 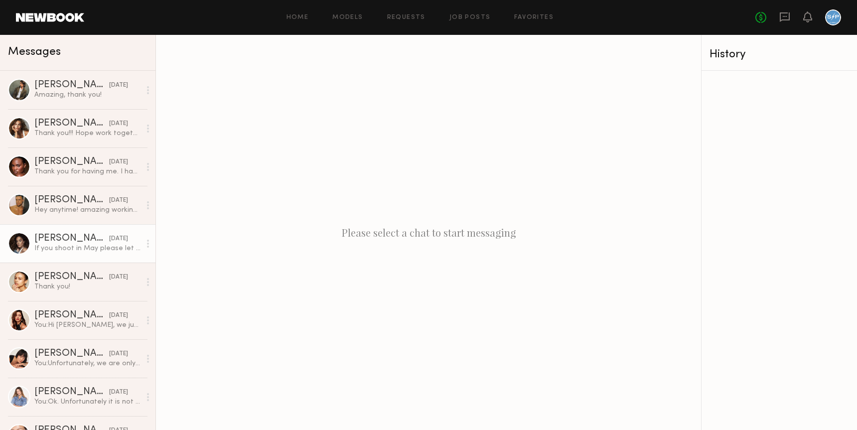 I want to click on a: Models, so click(x=347, y=17).